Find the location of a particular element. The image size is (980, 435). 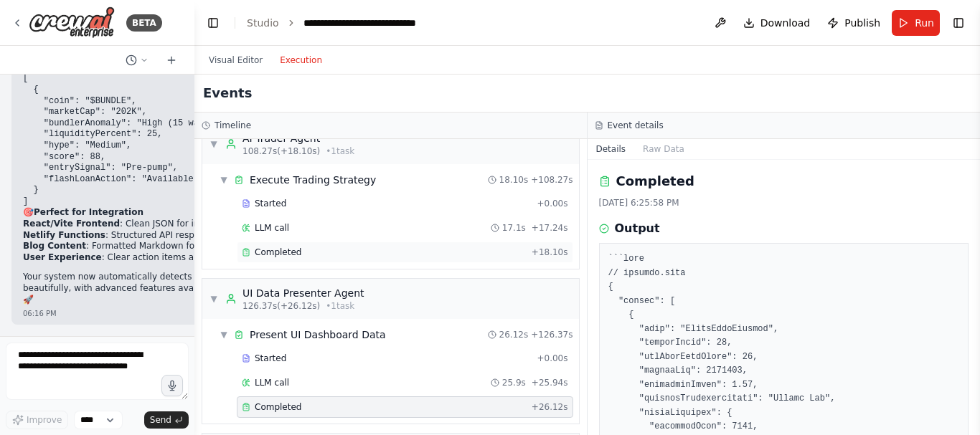

li: : Clear action items and risk warnings is located at coordinates (179, 258).